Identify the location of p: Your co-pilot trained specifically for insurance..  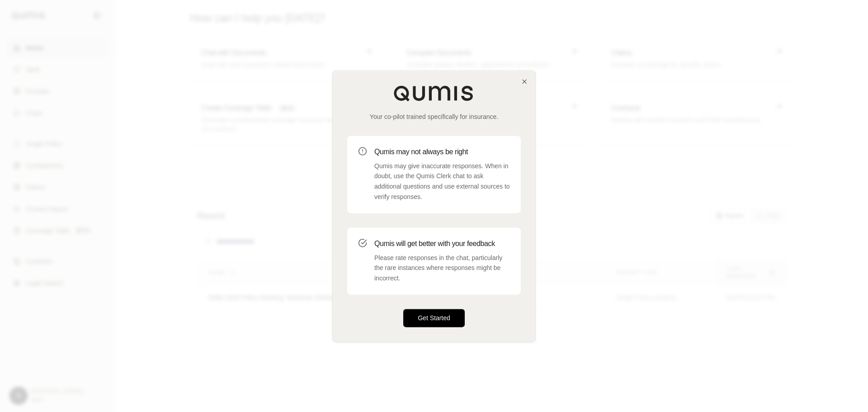
(434, 117).